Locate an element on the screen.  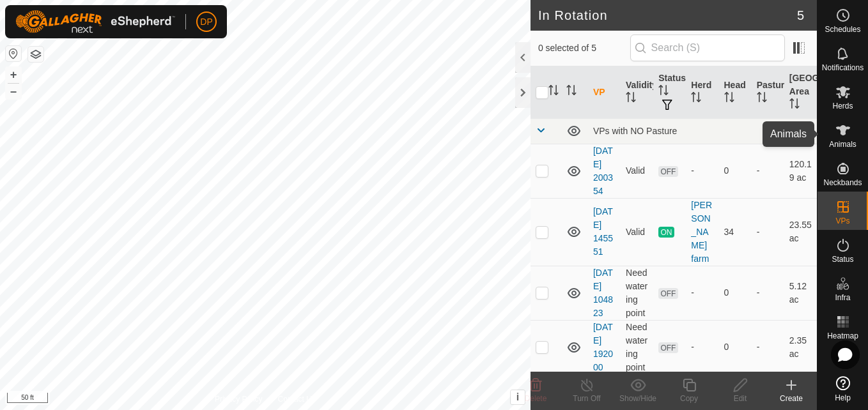
span: Herds is located at coordinates (842, 106).